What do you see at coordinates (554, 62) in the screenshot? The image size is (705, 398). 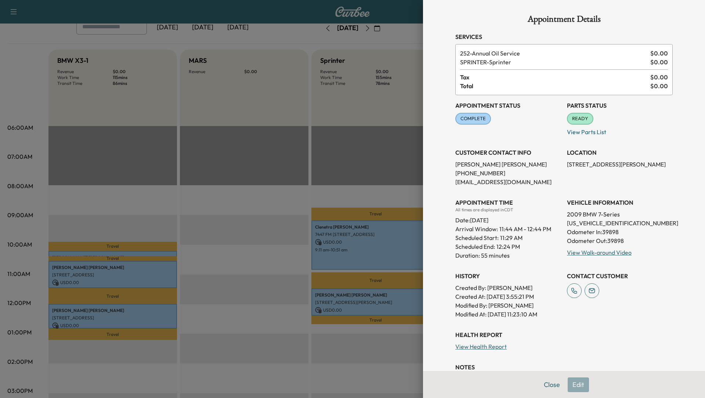 I see `span: Sprinter` at bounding box center [554, 62].